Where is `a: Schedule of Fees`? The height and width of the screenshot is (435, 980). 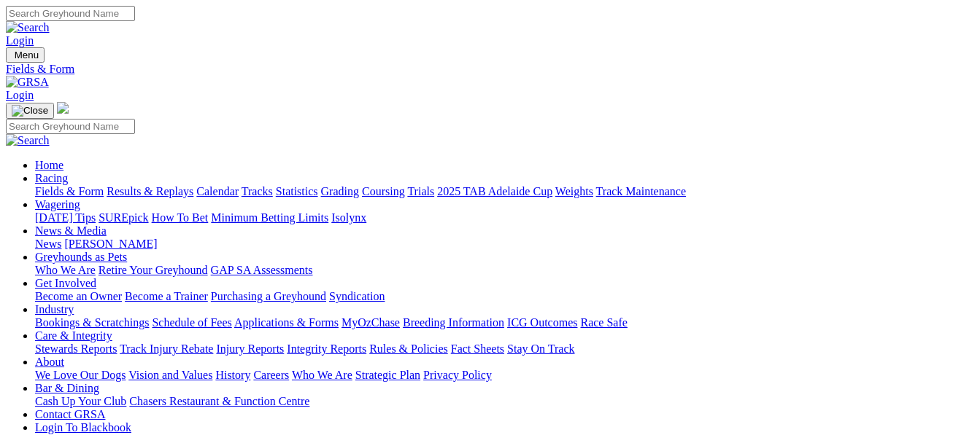 a: Schedule of Fees is located at coordinates (191, 323).